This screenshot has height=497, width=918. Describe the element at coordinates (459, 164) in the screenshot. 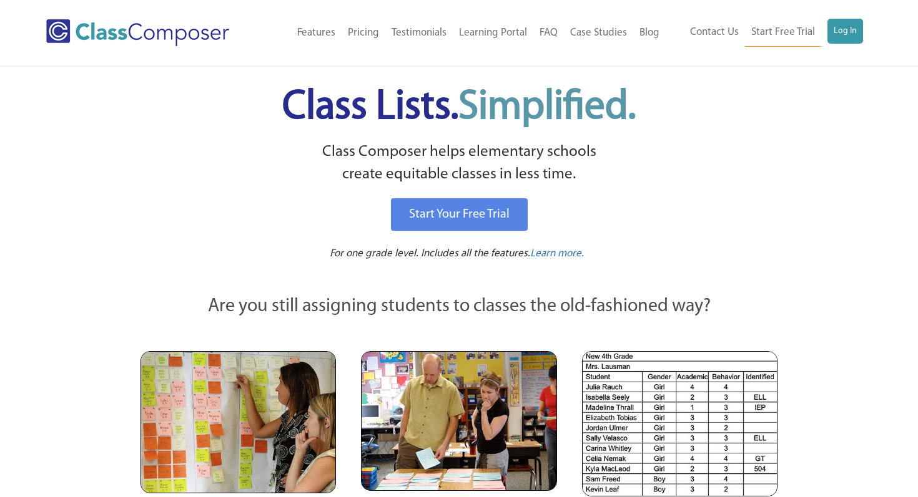

I see `p: Class Composer helps elementary schools create equitable classes in less time.` at that location.